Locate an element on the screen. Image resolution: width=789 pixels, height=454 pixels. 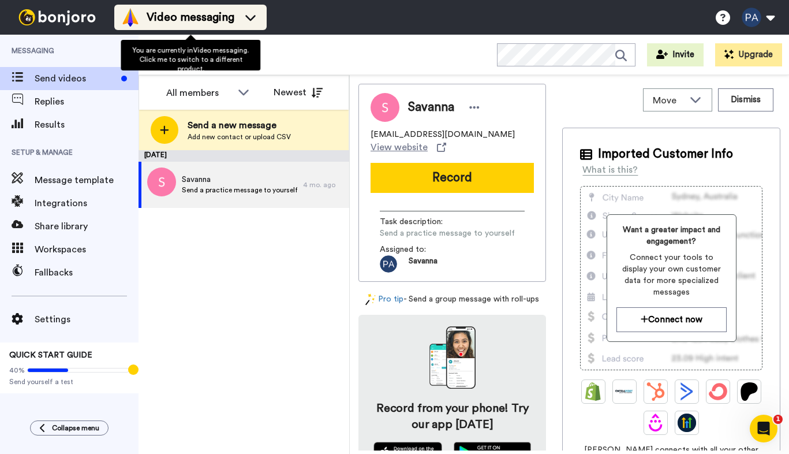
img: ACg8ocLL8n2S6wBRH1Cos5Y0x-IftGJBLqN1WEA8KkfIpoQARYKvRe8D=s96-c is located at coordinates (389, 264).